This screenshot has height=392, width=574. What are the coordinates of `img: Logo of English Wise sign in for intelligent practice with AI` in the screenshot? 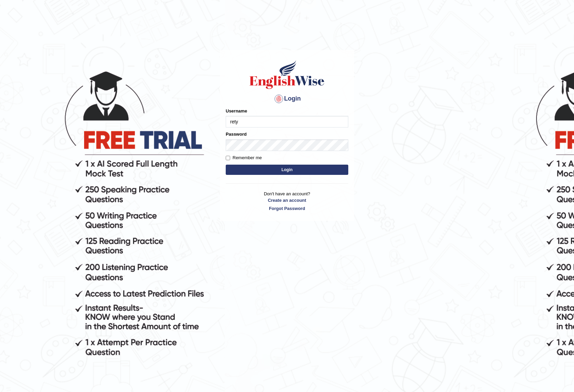 It's located at (287, 74).